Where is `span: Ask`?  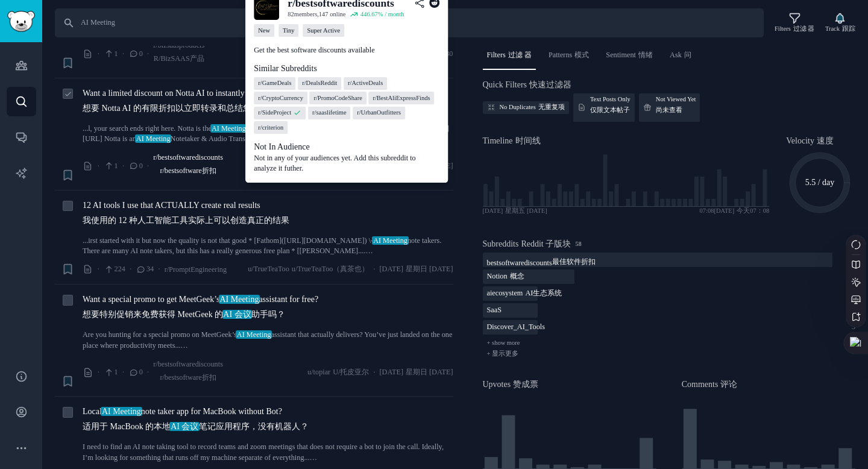
span: Ask is located at coordinates (681, 55).